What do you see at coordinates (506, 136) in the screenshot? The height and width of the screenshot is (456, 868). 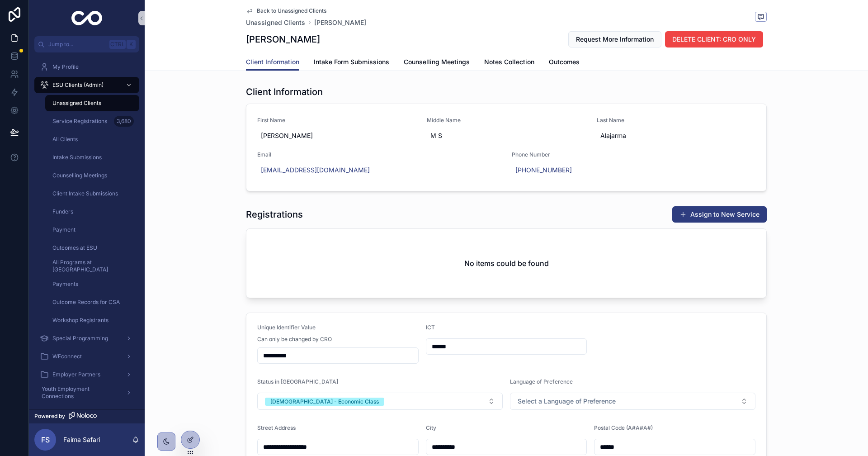 I see `span: M S` at bounding box center [506, 136].